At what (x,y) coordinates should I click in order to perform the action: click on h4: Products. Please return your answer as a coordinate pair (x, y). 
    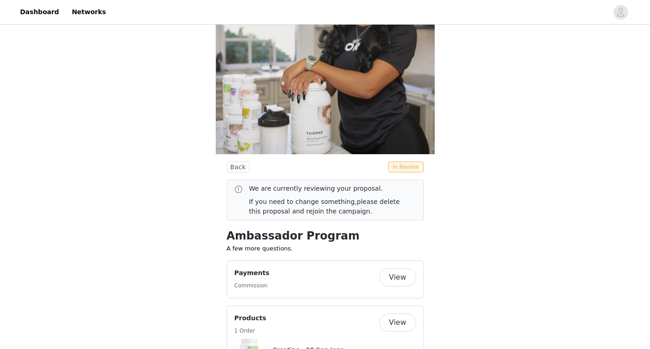
    Looking at the image, I should click on (250, 318).